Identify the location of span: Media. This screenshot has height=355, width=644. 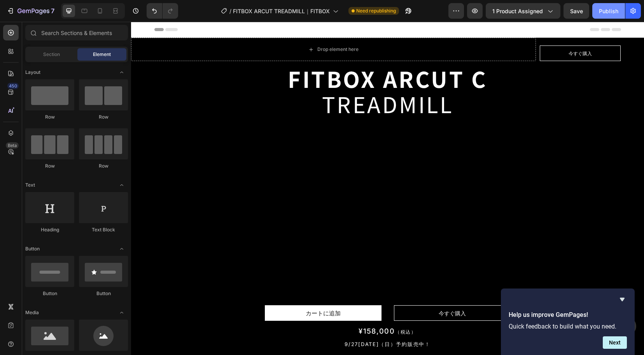
(32, 312).